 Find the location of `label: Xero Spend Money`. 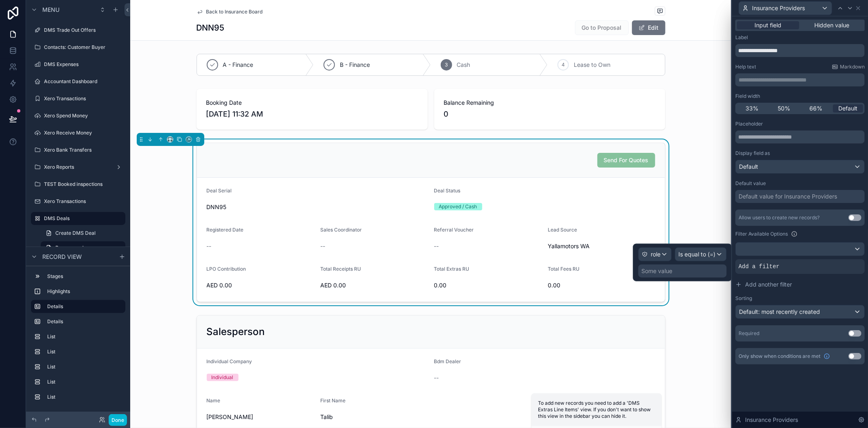

label: Xero Spend Money is located at coordinates (83, 115).